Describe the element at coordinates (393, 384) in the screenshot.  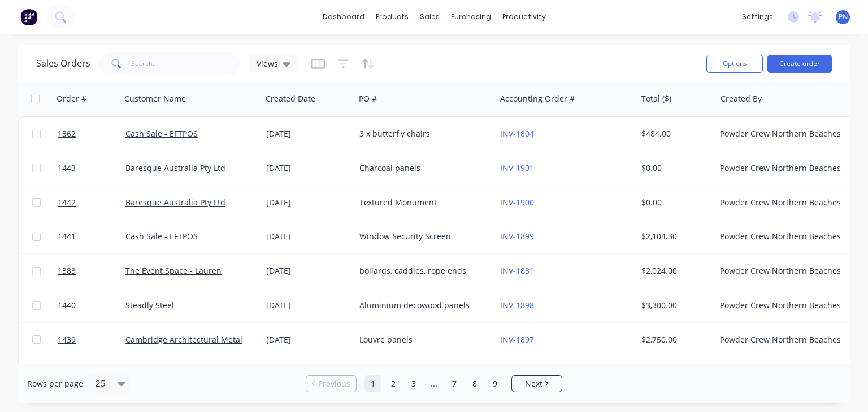
I see `a: Page 2` at that location.